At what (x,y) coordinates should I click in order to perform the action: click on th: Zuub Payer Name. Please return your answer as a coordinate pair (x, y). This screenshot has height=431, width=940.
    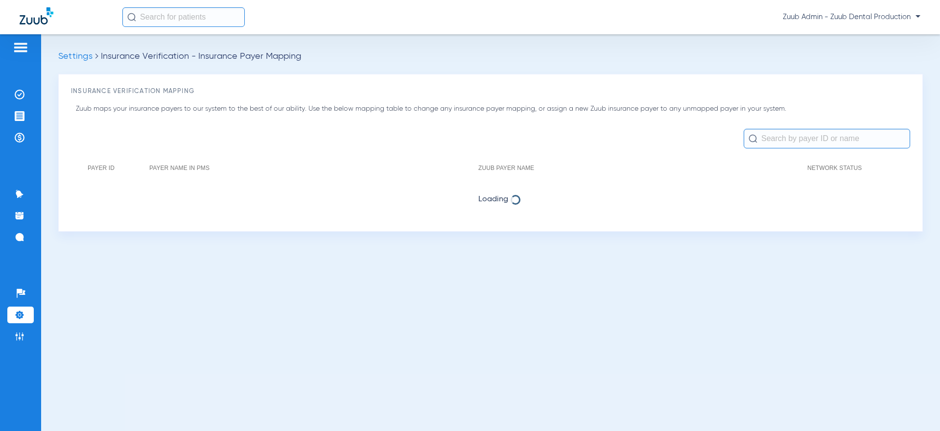
    Looking at the image, I should click on (643, 167).